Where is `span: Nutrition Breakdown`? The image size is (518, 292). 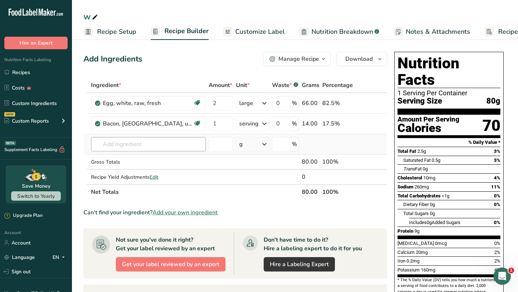 span: Nutrition Breakdown is located at coordinates (342, 32).